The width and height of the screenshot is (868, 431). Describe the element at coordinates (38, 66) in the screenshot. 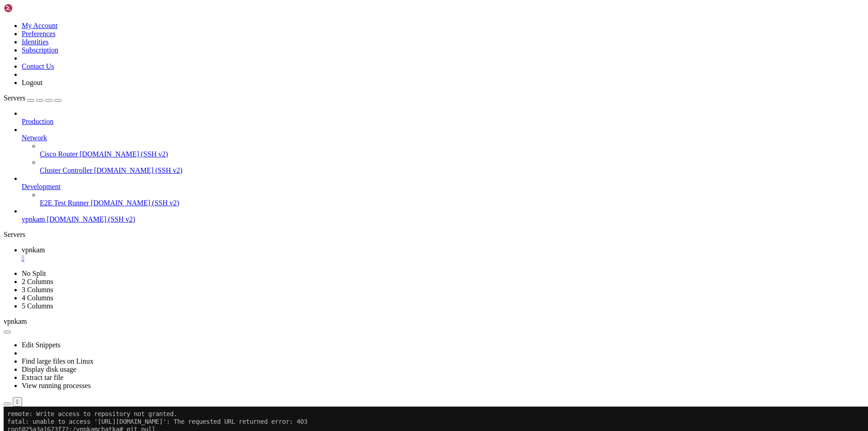

I see `a: Contact Us` at that location.